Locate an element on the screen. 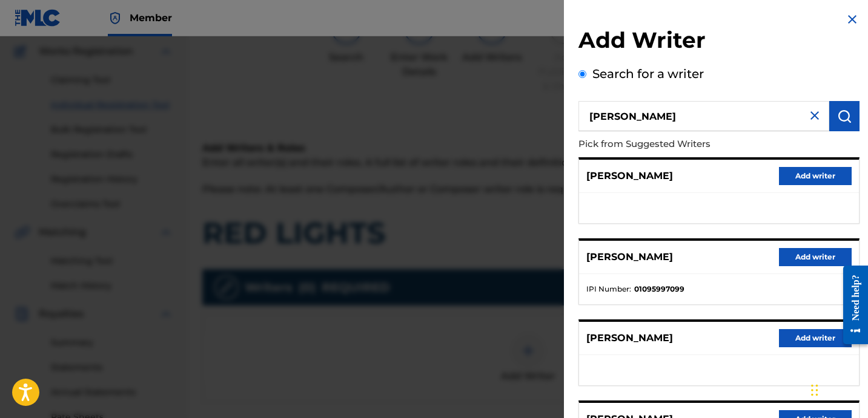  img: Top Rightsholder is located at coordinates (116, 19).